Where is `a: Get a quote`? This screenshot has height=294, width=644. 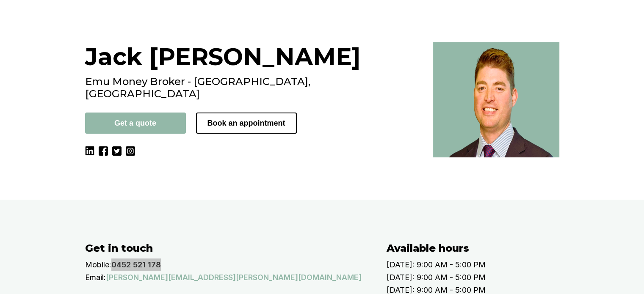
a: Get a quote is located at coordinates (136, 123).